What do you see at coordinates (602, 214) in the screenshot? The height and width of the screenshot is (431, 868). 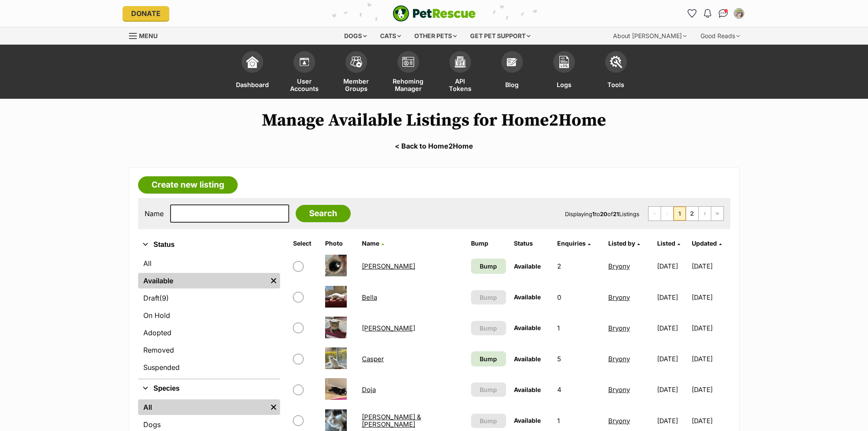 I see `span: Displaying to of Listings` at bounding box center [602, 214].